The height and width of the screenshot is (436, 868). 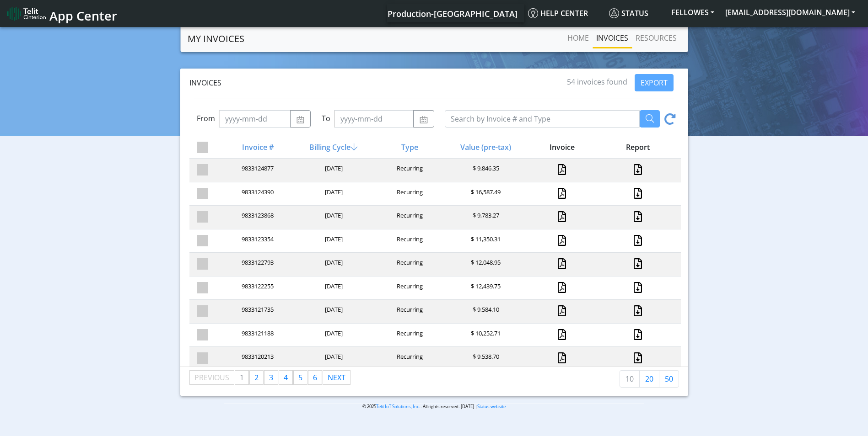 What do you see at coordinates (485, 147) in the screenshot?
I see `div: Value (pre-tax)` at bounding box center [485, 147].